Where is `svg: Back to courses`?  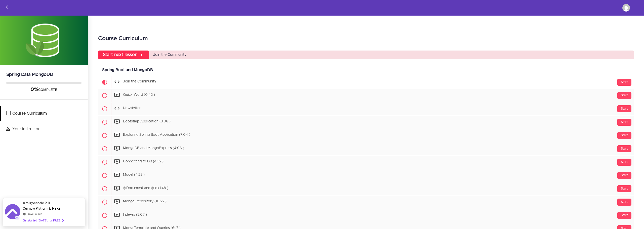 svg: Back to courses is located at coordinates (7, 7).